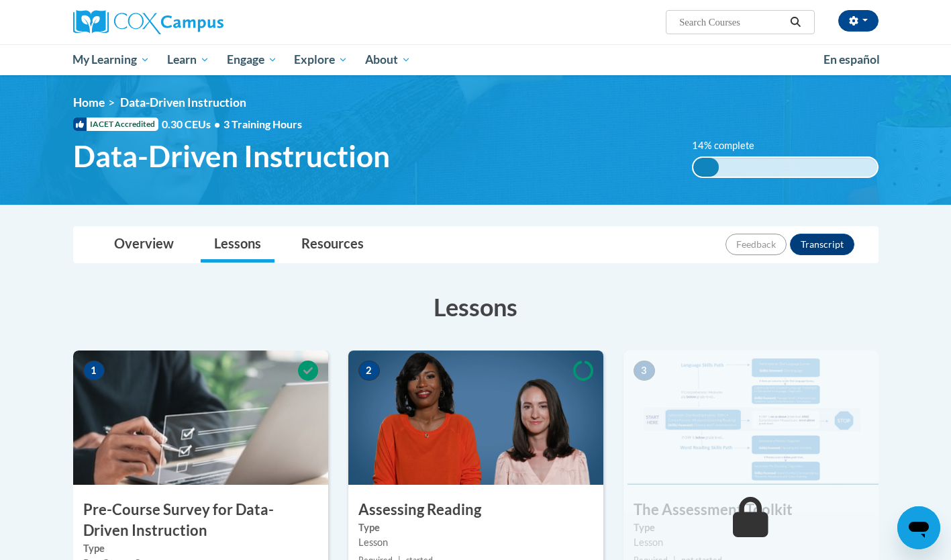  Describe the element at coordinates (823, 244) in the screenshot. I see `button: Transcript` at that location.